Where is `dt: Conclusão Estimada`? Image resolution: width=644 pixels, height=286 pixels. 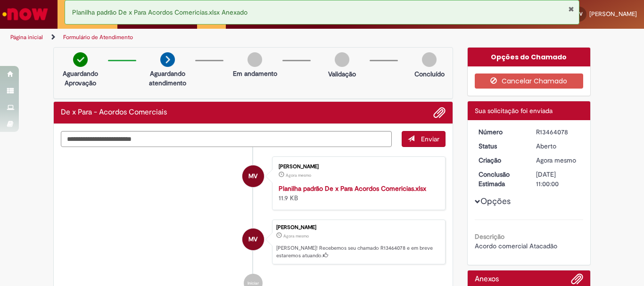 dt: Conclusão Estimada is located at coordinates (500, 179).